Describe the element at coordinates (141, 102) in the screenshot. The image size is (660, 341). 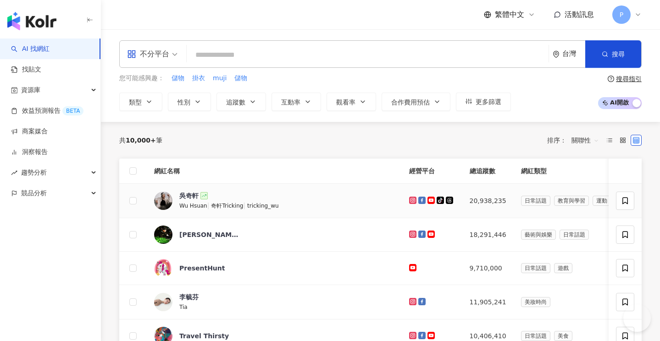
I see `button: 類型` at that location.